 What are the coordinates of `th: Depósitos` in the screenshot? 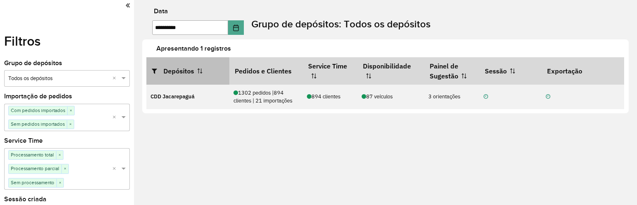 It's located at (188, 71).